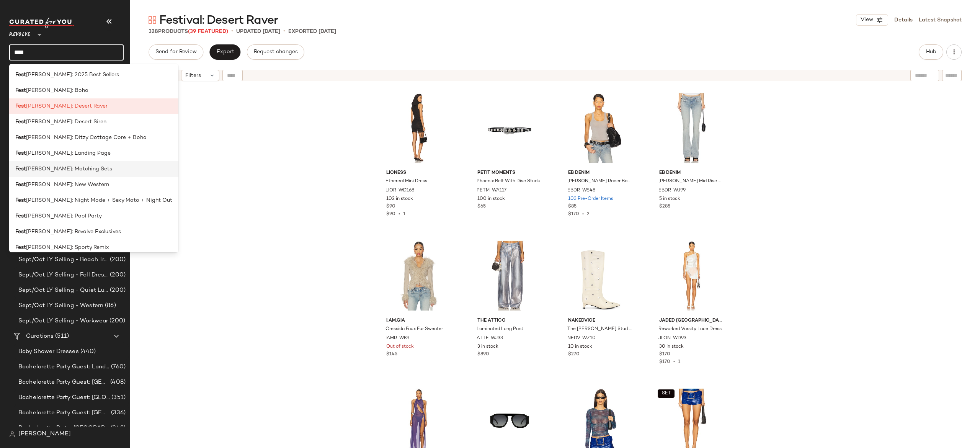 The image size is (980, 448). What do you see at coordinates (418, 321) in the screenshot?
I see `span: I.AM.GIA` at bounding box center [418, 321].